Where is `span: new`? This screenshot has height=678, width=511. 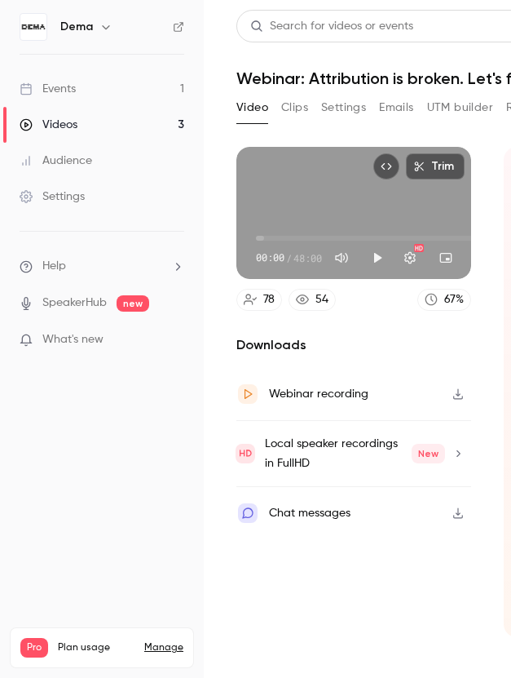
span: new is located at coordinates (133, 303).